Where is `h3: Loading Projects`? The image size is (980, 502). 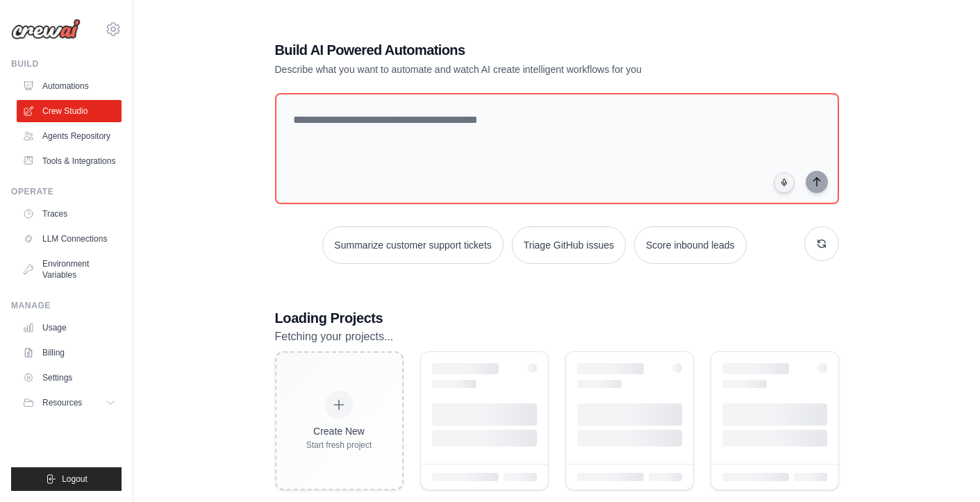
h3: Loading Projects is located at coordinates (557, 318).